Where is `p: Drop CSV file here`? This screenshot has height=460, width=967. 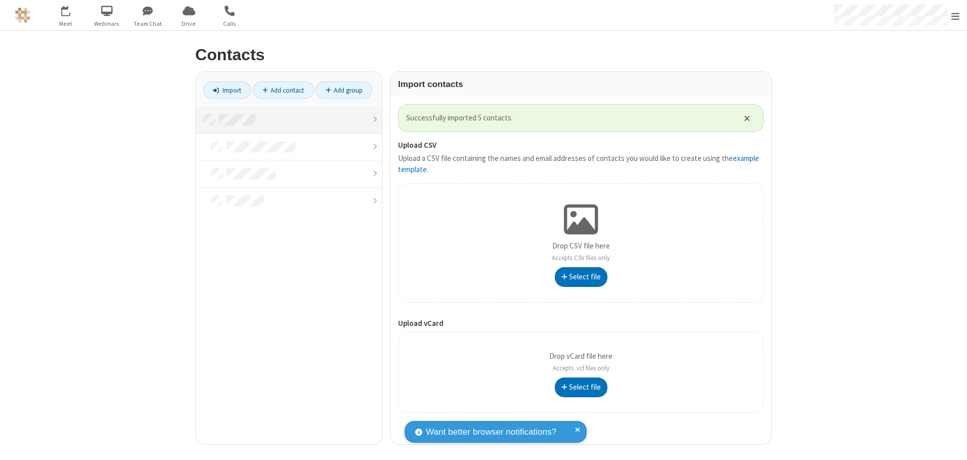
p: Drop CSV file here is located at coordinates (581, 251).